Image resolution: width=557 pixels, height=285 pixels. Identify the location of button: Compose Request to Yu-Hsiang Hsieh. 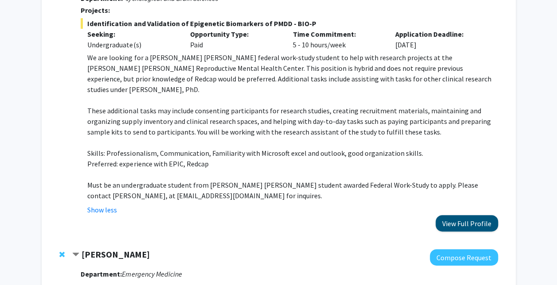
(464, 257).